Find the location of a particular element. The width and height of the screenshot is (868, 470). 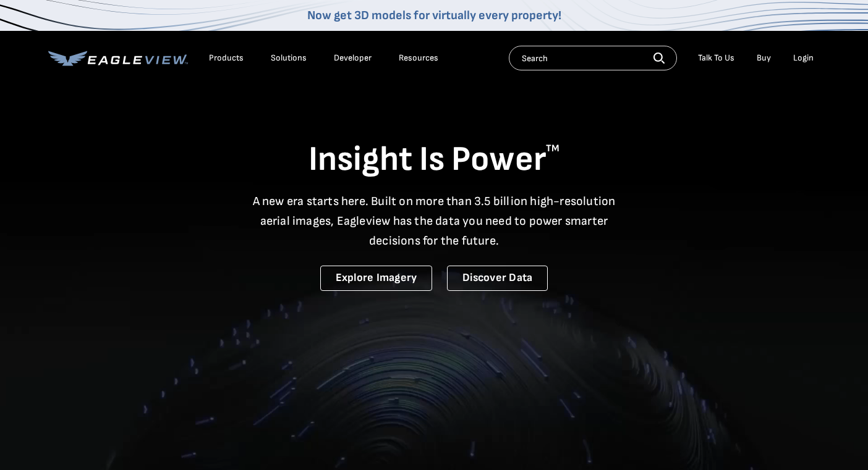

a: Buy is located at coordinates (763, 58).